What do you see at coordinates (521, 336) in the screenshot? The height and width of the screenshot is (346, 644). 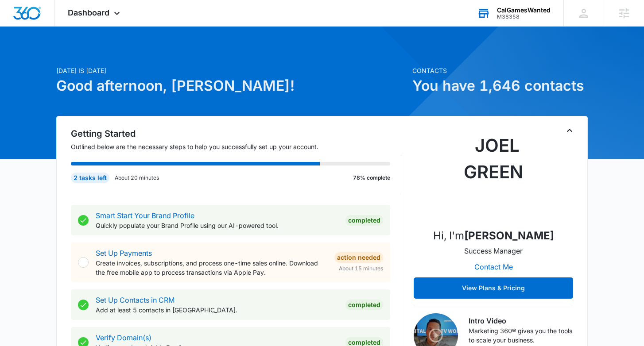 I see `p: Marketing 360® gives you the tools to scale your business.` at bounding box center [521, 336].